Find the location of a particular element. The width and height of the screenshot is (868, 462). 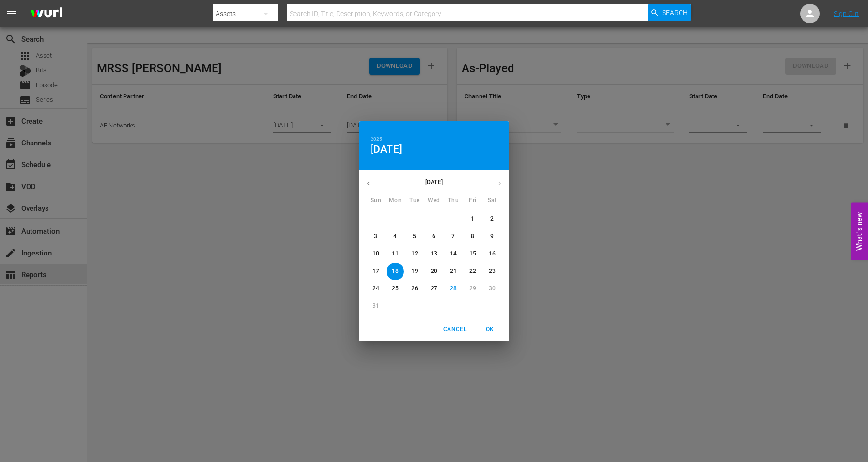

button: Open Feedback Widget is located at coordinates (859, 231).